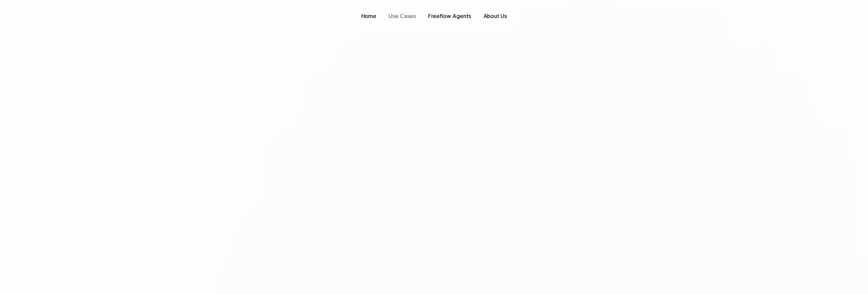 This screenshot has height=294, width=868. What do you see at coordinates (402, 16) in the screenshot?
I see `button: Use Cases` at bounding box center [402, 16].